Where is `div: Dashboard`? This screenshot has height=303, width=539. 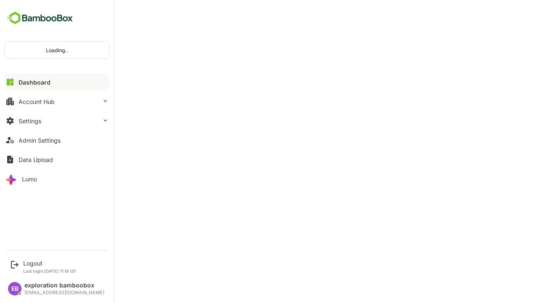 div: Dashboard is located at coordinates (35, 82).